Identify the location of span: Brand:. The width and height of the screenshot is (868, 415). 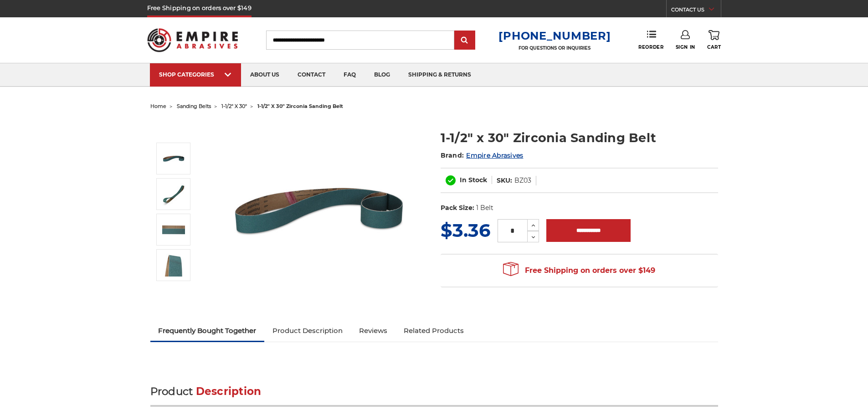
(453, 156).